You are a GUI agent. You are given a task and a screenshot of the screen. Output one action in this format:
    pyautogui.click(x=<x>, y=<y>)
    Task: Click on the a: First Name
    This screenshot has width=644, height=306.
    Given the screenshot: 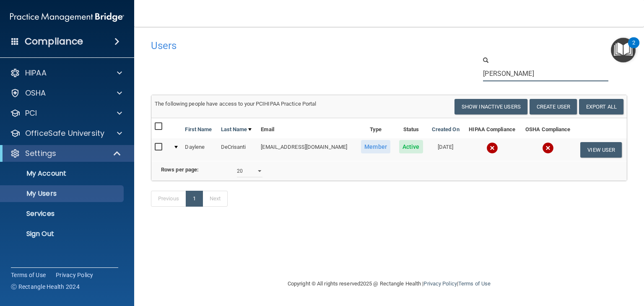 What is the action you would take?
    pyautogui.click(x=198, y=129)
    